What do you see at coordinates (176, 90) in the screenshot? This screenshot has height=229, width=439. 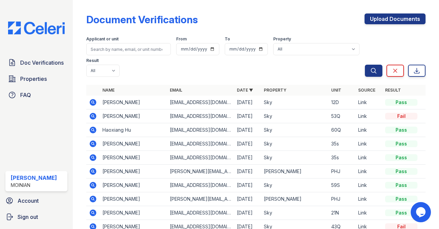 I see `a: Email` at bounding box center [176, 90].